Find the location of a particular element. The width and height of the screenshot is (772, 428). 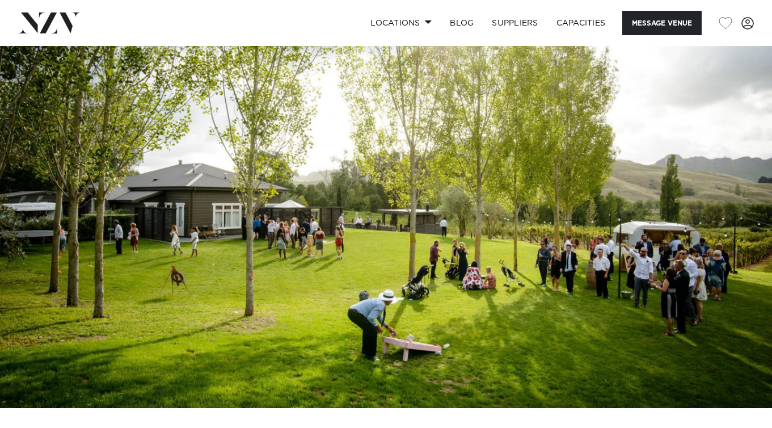

a: Locations is located at coordinates (401, 23).